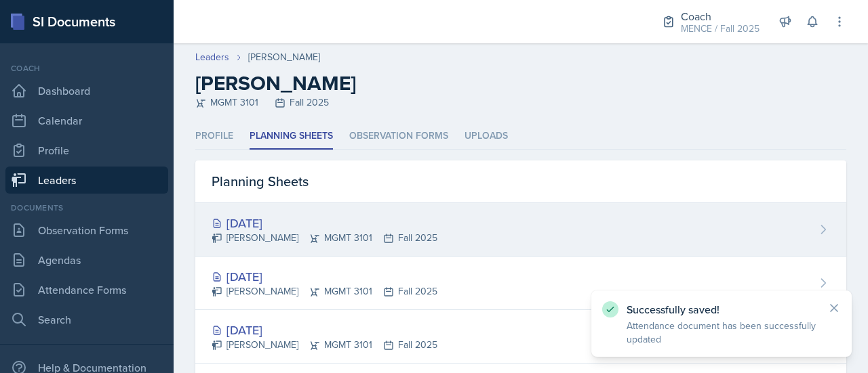 Image resolution: width=868 pixels, height=373 pixels. I want to click on li: Uploads, so click(486, 137).